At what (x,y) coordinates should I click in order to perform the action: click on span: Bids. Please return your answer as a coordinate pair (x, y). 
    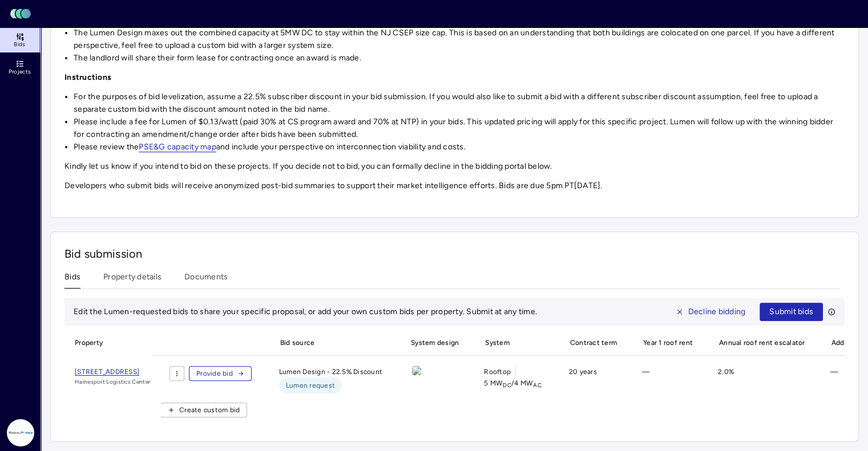
    Looking at the image, I should click on (19, 45).